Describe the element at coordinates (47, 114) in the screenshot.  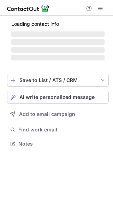
I see `span: Add to email campaign` at that location.